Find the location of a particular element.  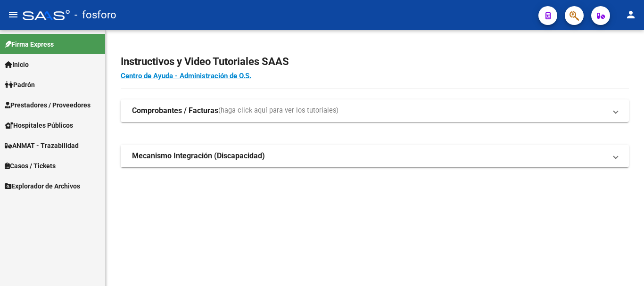

mat-expansion-panel-header: Comprobantes / Facturas(haga click aquí para ver los tutoriales) is located at coordinates (375, 110).